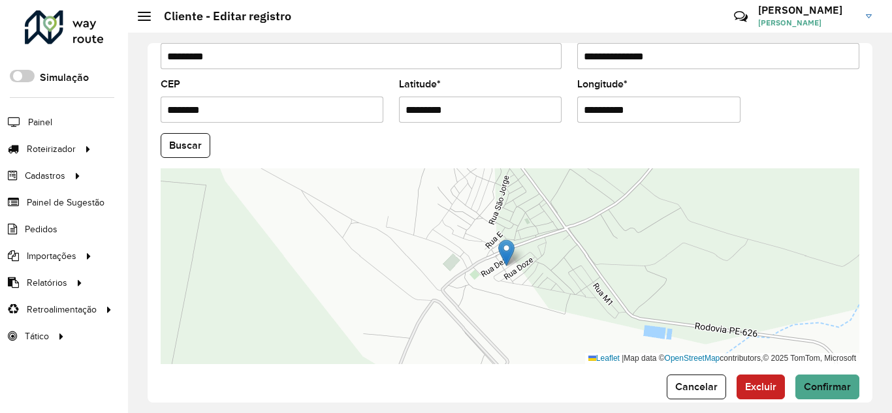  What do you see at coordinates (828, 387) in the screenshot?
I see `span: Confirmar` at bounding box center [828, 387].